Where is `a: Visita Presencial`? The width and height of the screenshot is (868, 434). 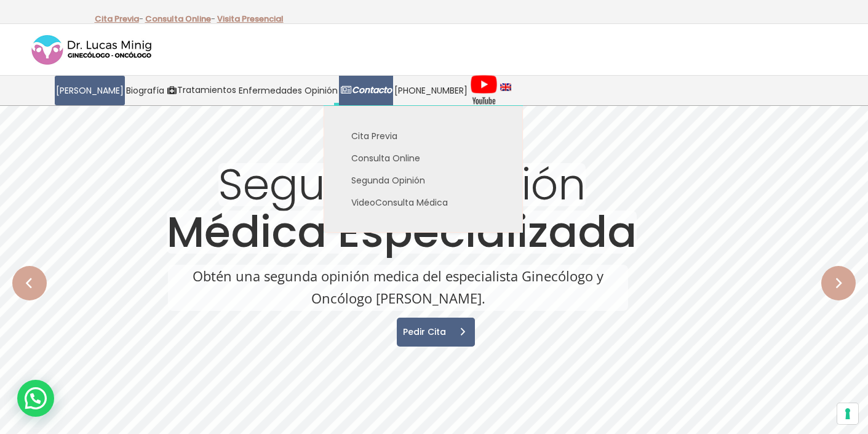 a: Visita Presencial is located at coordinates (251, 18).